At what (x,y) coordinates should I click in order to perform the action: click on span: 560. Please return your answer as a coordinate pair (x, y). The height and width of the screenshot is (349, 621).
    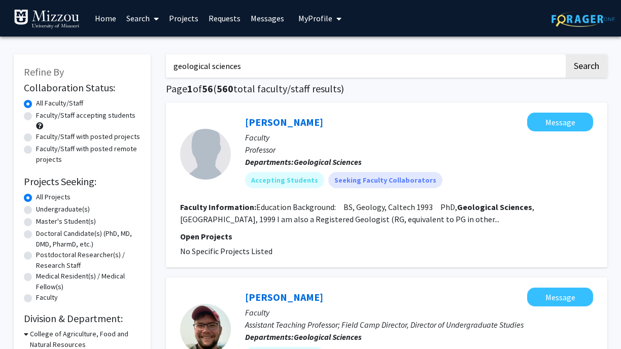
    Looking at the image, I should click on (225, 88).